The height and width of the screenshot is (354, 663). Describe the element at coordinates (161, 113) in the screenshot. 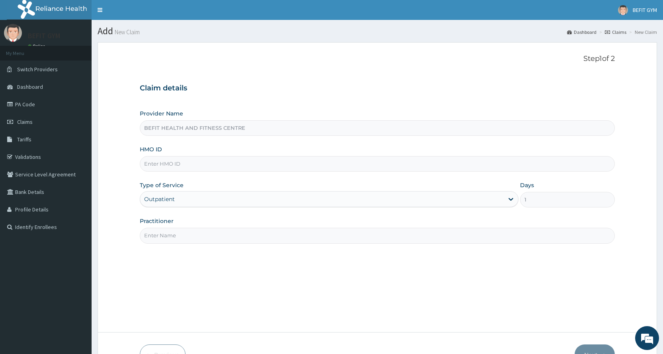

I see `label: Provider Name` at that location.